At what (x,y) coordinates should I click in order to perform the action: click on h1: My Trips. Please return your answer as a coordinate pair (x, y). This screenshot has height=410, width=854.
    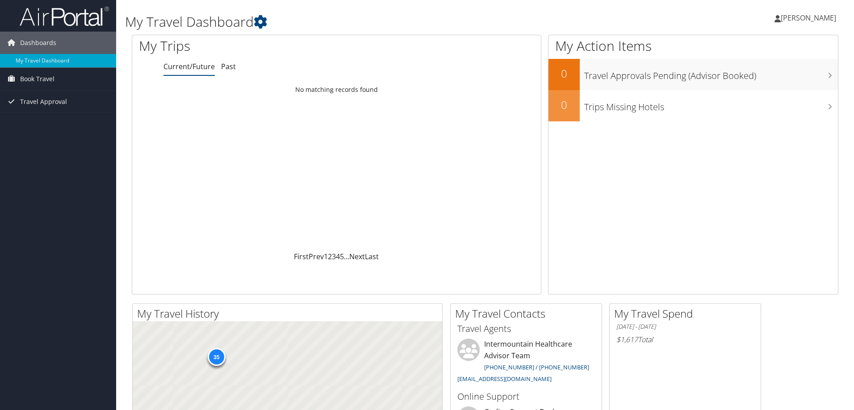
    Looking at the image, I should click on (251, 46).